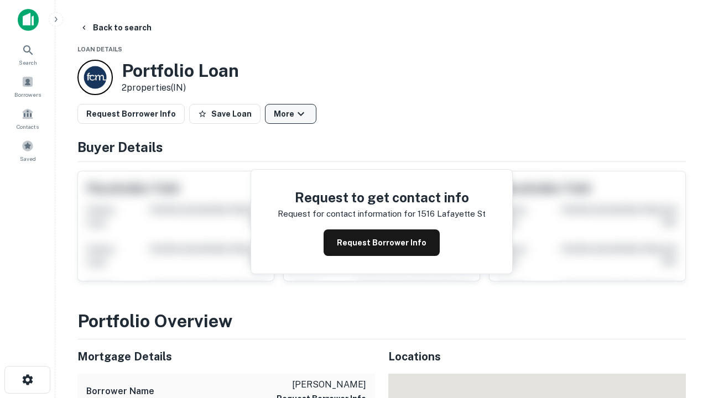 This screenshot has width=708, height=398. What do you see at coordinates (180, 71) in the screenshot?
I see `h3: Portfolio Loan` at bounding box center [180, 71].